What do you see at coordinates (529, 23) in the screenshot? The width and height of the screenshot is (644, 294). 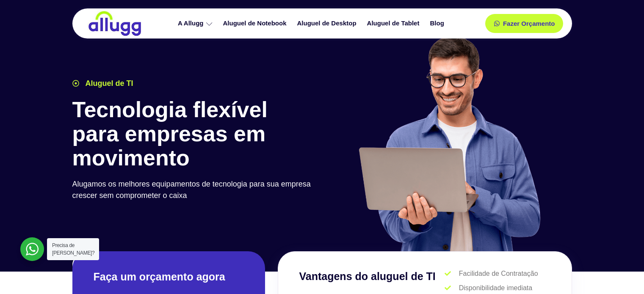 I see `span: Fazer Orçamento` at bounding box center [529, 23].